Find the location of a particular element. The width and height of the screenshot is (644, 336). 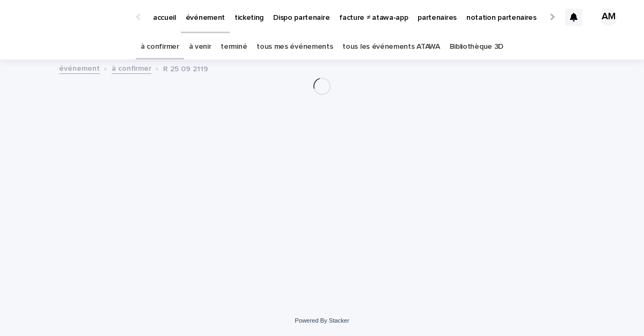

a: terminé is located at coordinates (233, 46).